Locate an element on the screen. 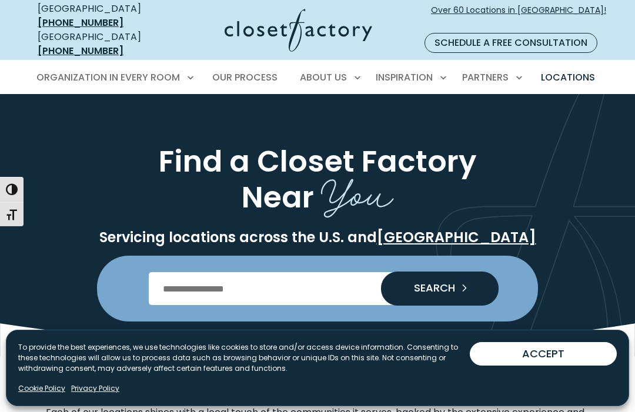 This screenshot has height=412, width=635. span: About Us is located at coordinates (323, 77).